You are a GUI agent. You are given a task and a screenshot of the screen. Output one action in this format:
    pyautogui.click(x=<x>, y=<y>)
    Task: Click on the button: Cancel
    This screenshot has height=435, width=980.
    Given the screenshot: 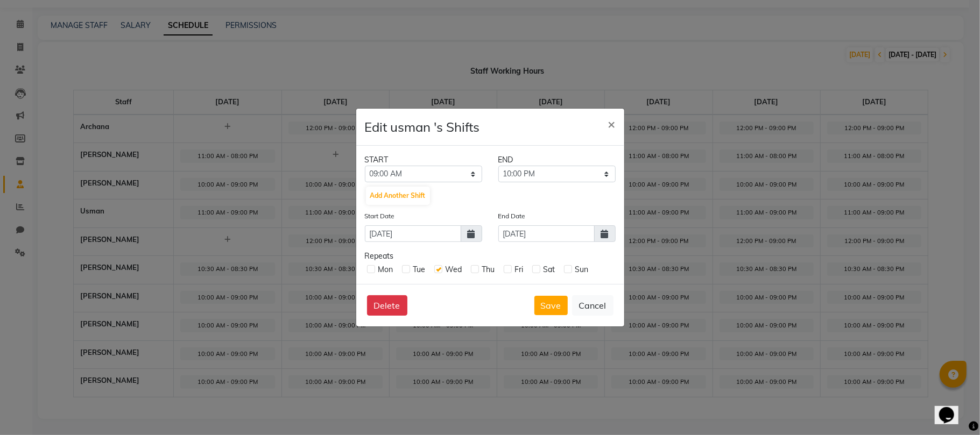 What is the action you would take?
    pyautogui.click(x=592, y=306)
    